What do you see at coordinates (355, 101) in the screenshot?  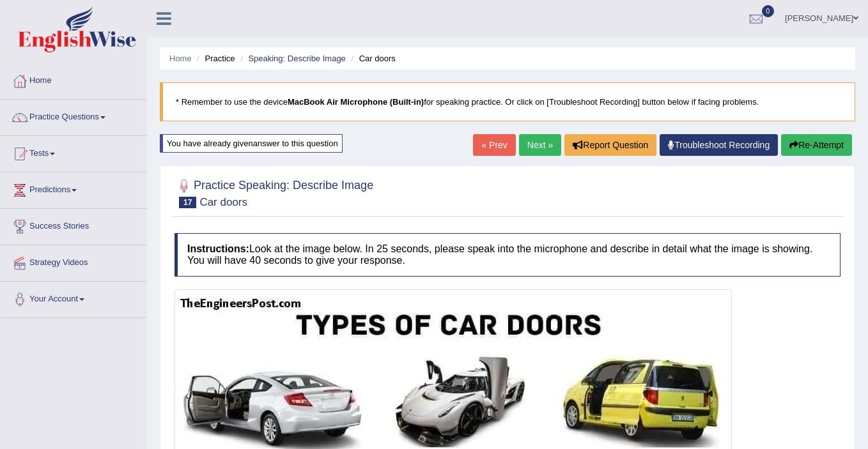 I see `b: MacBook Air Microphone (Built-in)` at bounding box center [355, 101].